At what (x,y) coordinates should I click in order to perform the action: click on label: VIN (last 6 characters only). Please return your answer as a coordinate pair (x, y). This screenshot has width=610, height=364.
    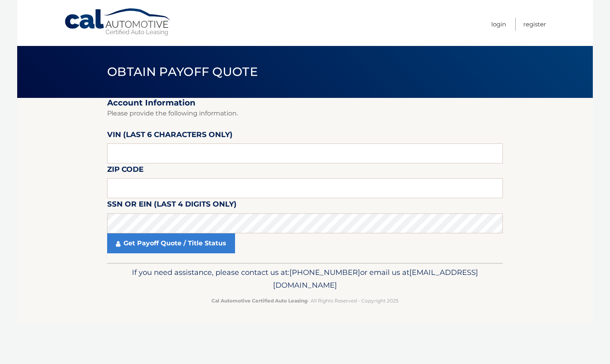
    Looking at the image, I should click on (170, 136).